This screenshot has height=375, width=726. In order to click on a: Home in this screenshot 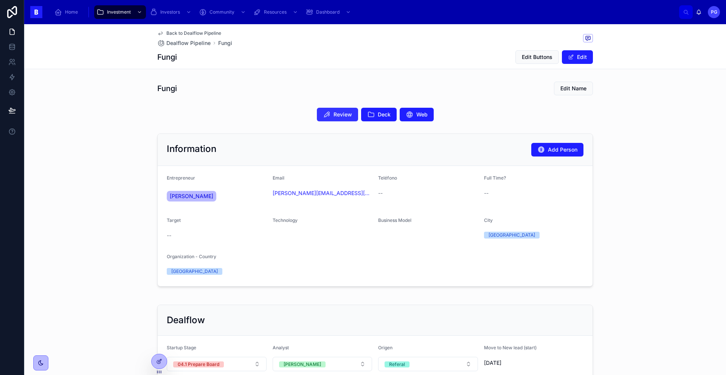, I will do `click(68, 12)`.